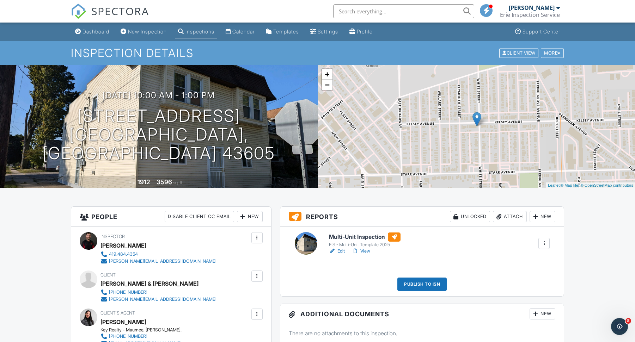 Image resolution: width=635 pixels, height=342 pixels. What do you see at coordinates (365, 241) in the screenshot?
I see `a: Multi-Unit Inspection EIS - Multi-Unit Template 2025` at bounding box center [365, 241].